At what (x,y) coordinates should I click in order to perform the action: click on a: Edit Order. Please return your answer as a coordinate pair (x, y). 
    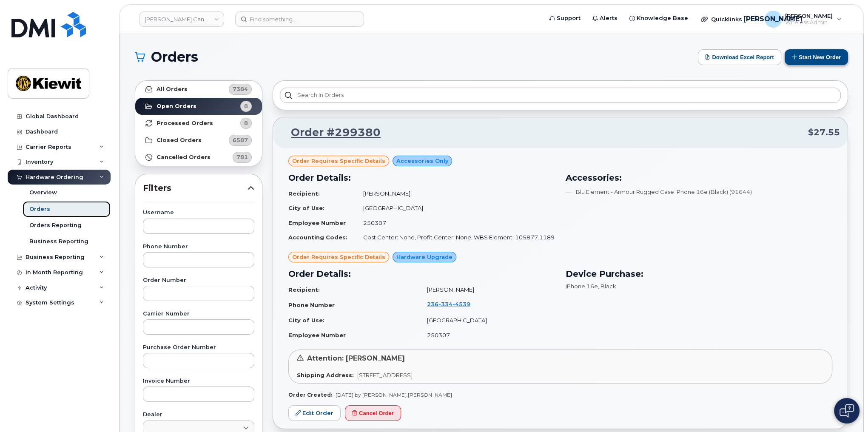
    Looking at the image, I should click on (314, 413).